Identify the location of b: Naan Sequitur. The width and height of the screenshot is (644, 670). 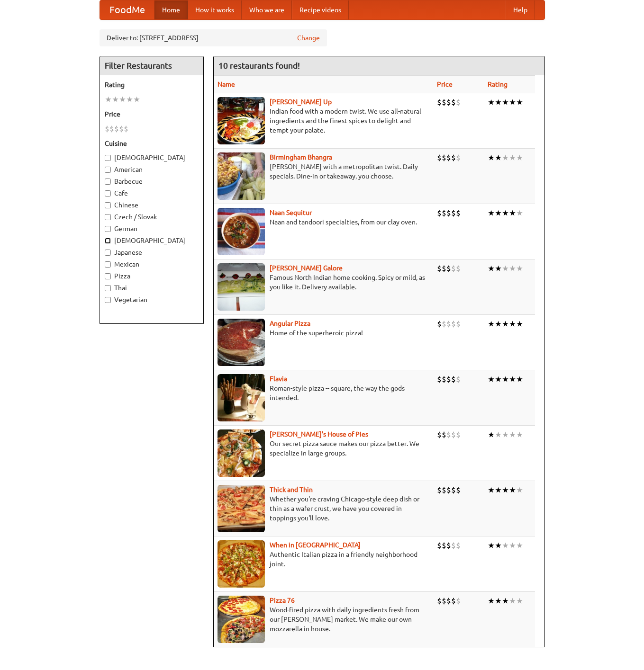
(291, 213).